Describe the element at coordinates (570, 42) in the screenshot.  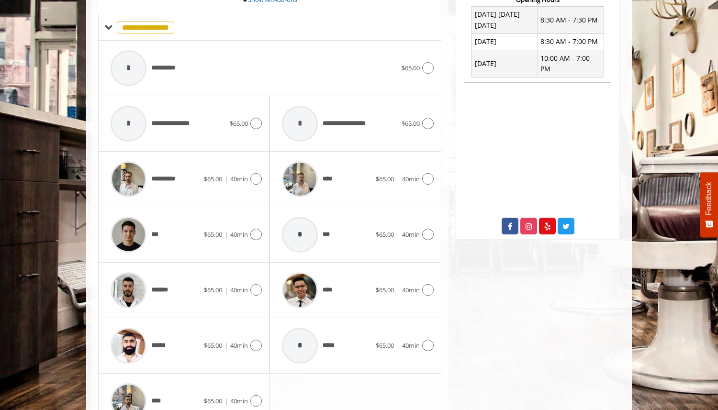
I see `td: 8:30 AM - 7:00 PM` at that location.